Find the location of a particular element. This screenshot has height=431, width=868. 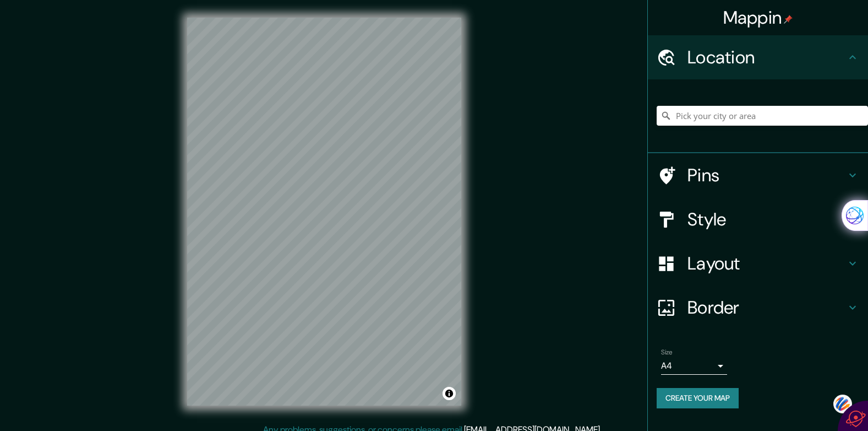

canvas: Map is located at coordinates (324, 212).